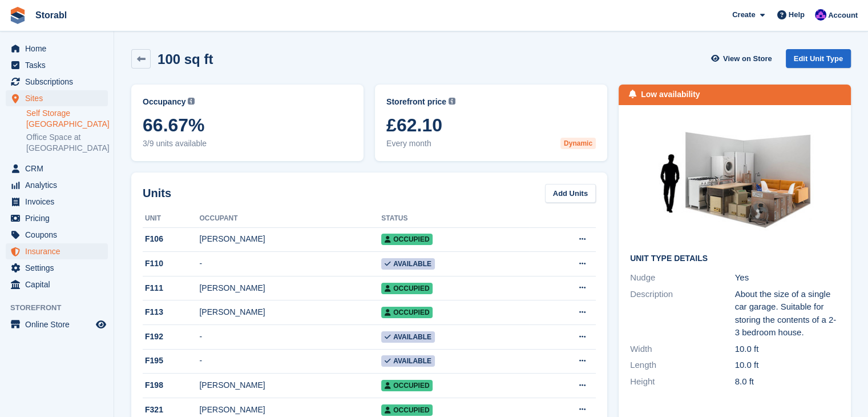 Image resolution: width=868 pixels, height=417 pixels. What do you see at coordinates (51, 15) in the screenshot?
I see `a: Storabl` at bounding box center [51, 15].